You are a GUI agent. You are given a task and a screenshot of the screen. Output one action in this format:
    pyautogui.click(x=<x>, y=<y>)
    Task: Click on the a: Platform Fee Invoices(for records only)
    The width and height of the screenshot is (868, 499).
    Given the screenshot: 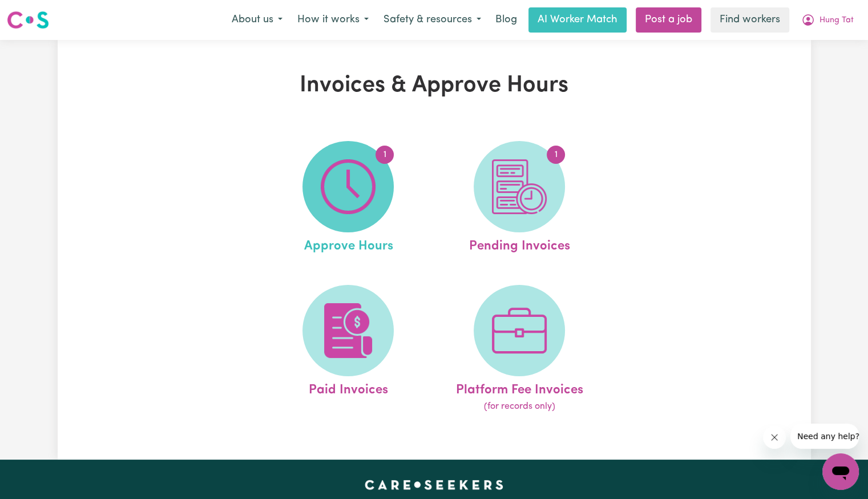 What is the action you would take?
    pyautogui.click(x=520, y=349)
    